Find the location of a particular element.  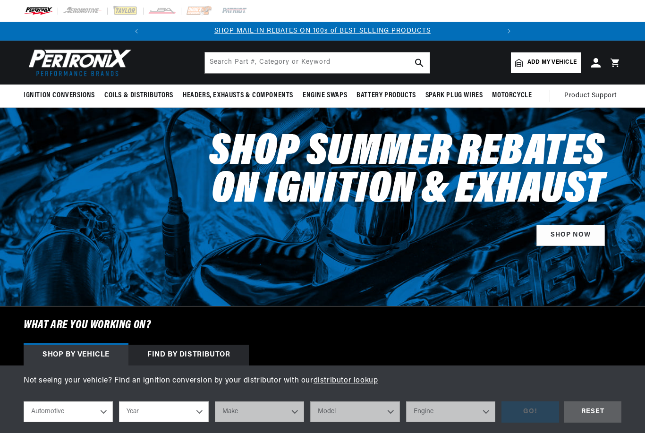

div: RESET is located at coordinates (592, 412).